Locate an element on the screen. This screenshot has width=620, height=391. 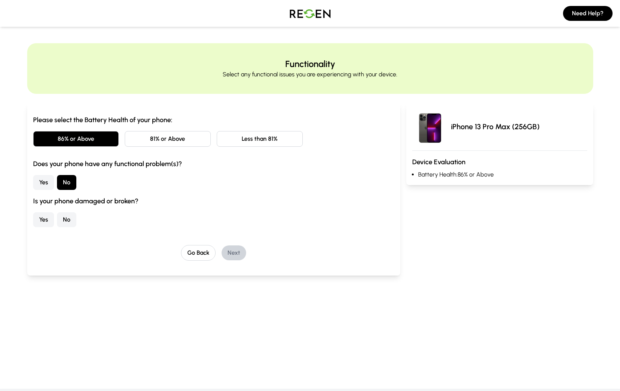
button: 86% or Above is located at coordinates (76, 139).